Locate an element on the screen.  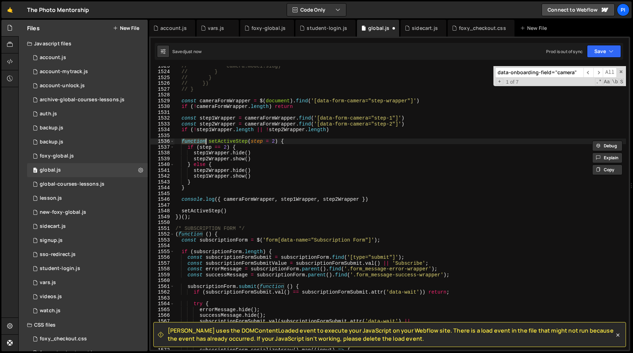
div: 13533/45031.js is located at coordinates (87, 128).